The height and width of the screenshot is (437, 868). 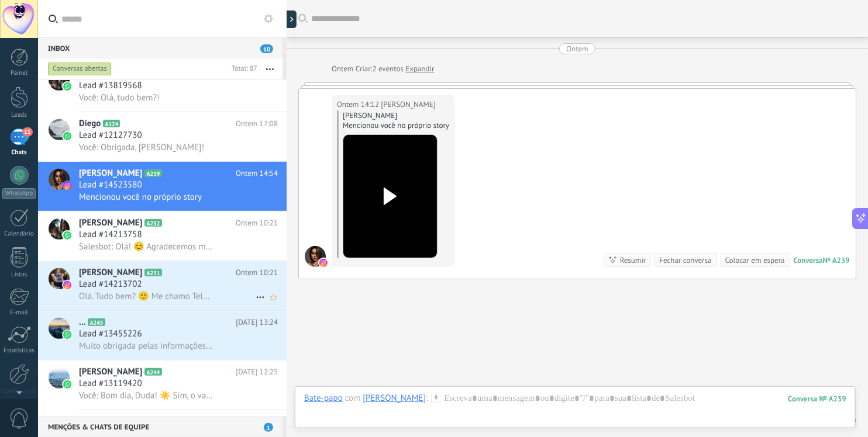 I want to click on span: 10, so click(x=267, y=48).